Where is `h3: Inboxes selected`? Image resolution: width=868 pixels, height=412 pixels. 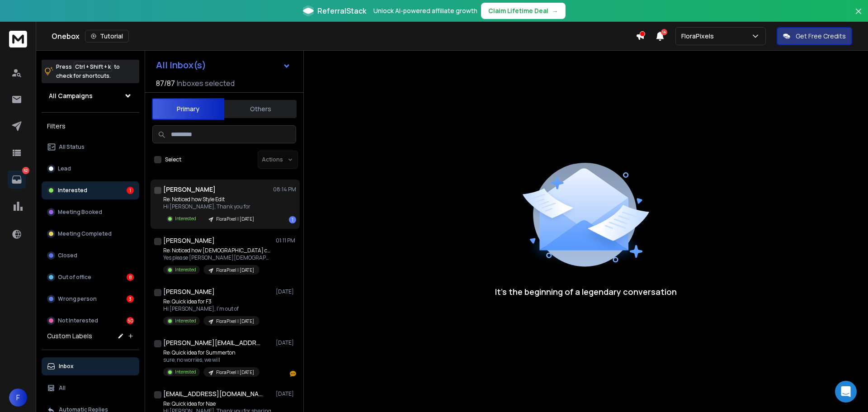 h3: Inboxes selected is located at coordinates (206, 83).